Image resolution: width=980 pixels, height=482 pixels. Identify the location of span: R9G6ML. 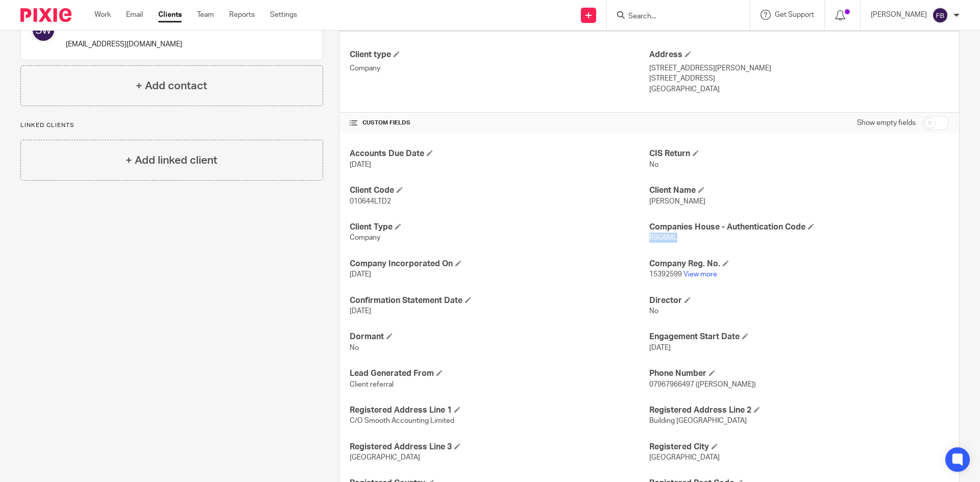
(663, 238).